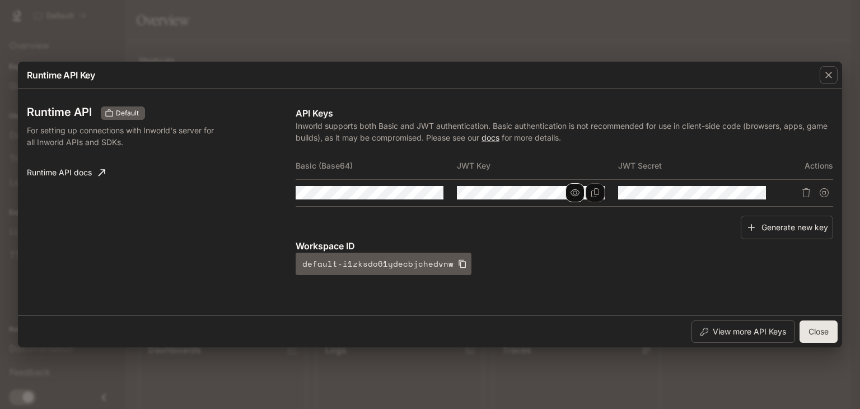 The width and height of the screenshot is (860, 409). I want to click on button: Copy Key, so click(595, 193).